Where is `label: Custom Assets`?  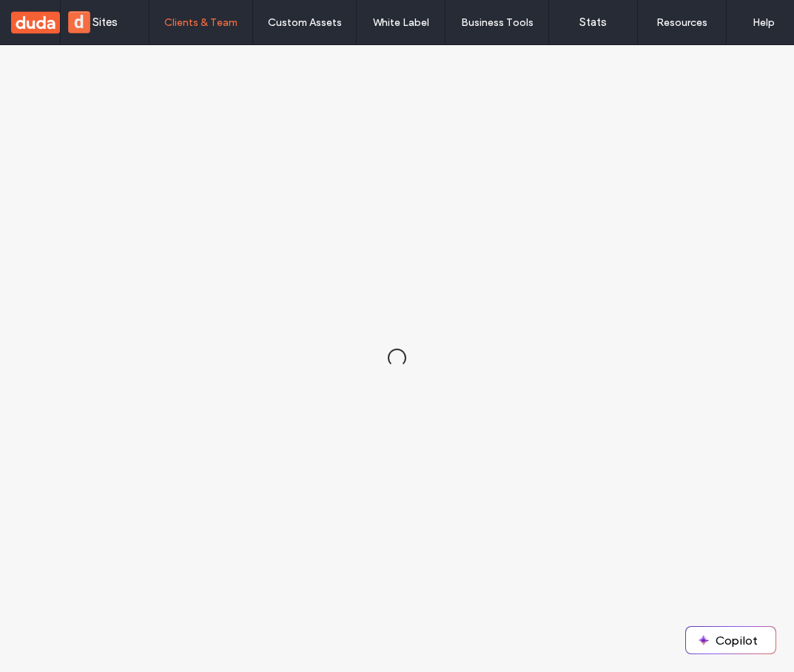 label: Custom Assets is located at coordinates (305, 22).